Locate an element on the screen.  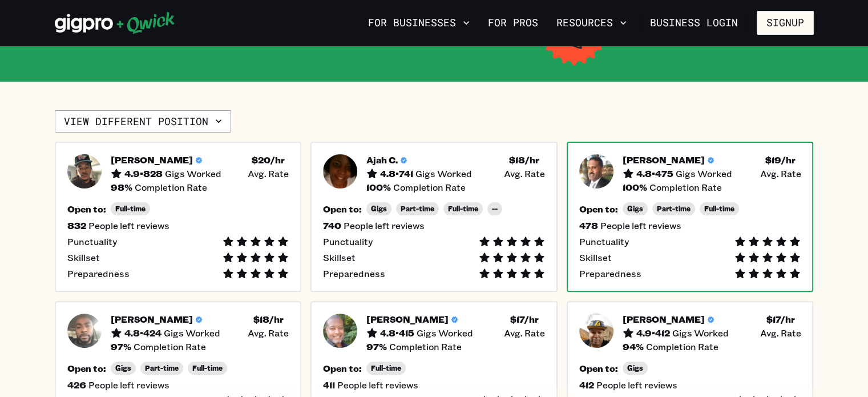
h5: 4.8 • 415 is located at coordinates (397, 333).